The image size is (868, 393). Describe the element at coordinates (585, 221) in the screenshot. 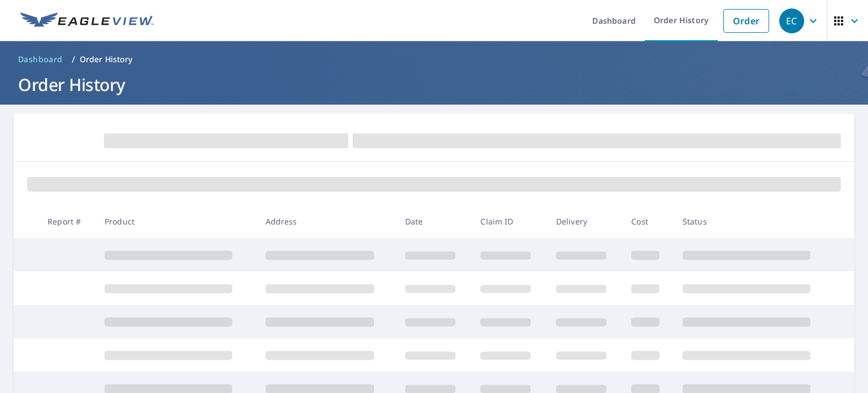

I see `th: Delivery` at that location.